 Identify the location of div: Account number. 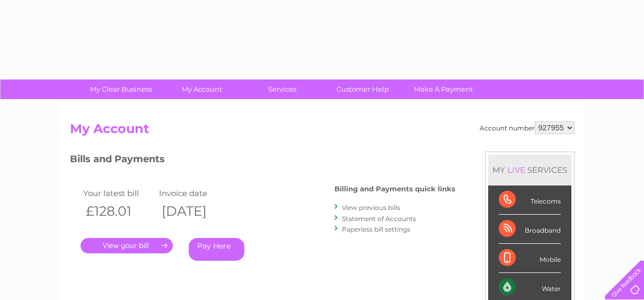
(527, 128).